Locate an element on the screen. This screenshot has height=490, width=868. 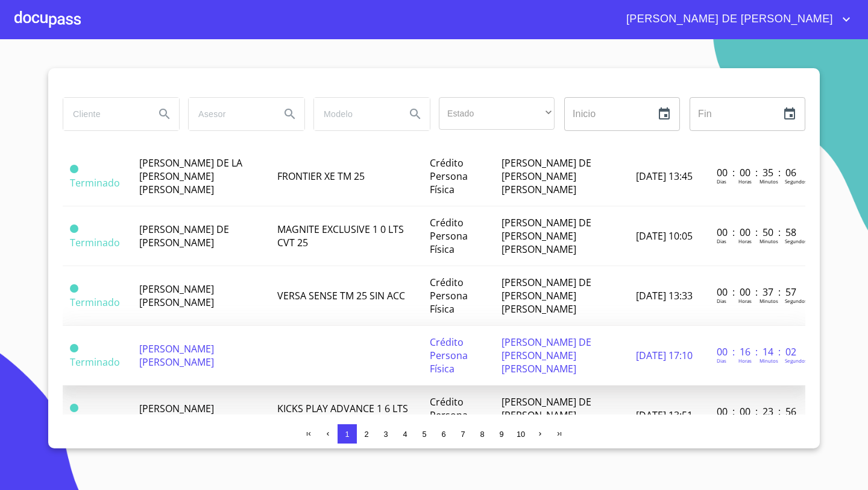
span: 4 is located at coordinates (404, 434).